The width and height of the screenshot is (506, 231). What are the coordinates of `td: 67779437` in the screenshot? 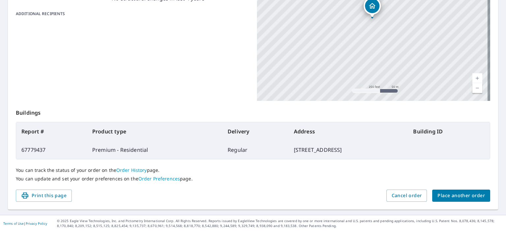 It's located at (51, 150).